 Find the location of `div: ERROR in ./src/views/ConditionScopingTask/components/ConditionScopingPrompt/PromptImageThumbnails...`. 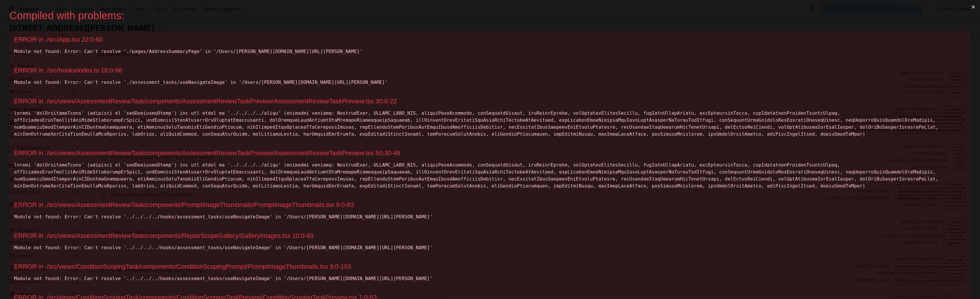

div: ERROR in ./src/views/ConditionScopingTask/components/ConditionScopingPrompt/PromptImageThumbnails... is located at coordinates (490, 267).